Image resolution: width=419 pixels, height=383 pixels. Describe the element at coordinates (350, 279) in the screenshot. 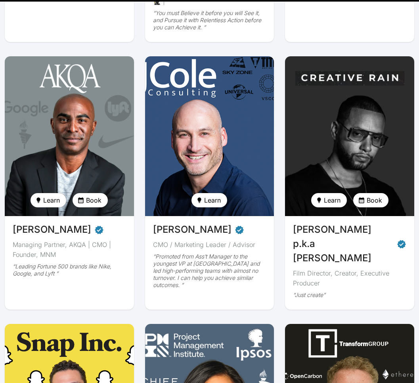

I see `div: Film Director, Creator, Executive Producer` at that location.